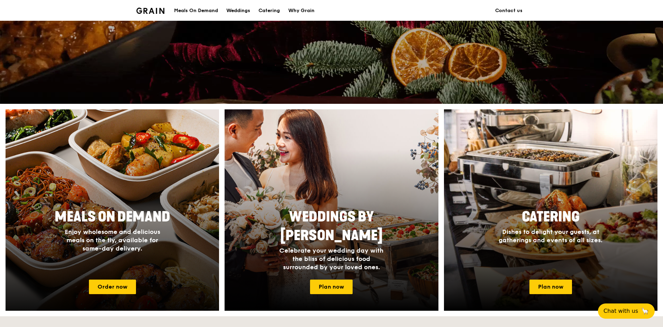 Image resolution: width=663 pixels, height=327 pixels. Describe the element at coordinates (112, 240) in the screenshot. I see `span: Enjoy wholesome and delicious meals on the fly, available for same-day delivery.` at that location.